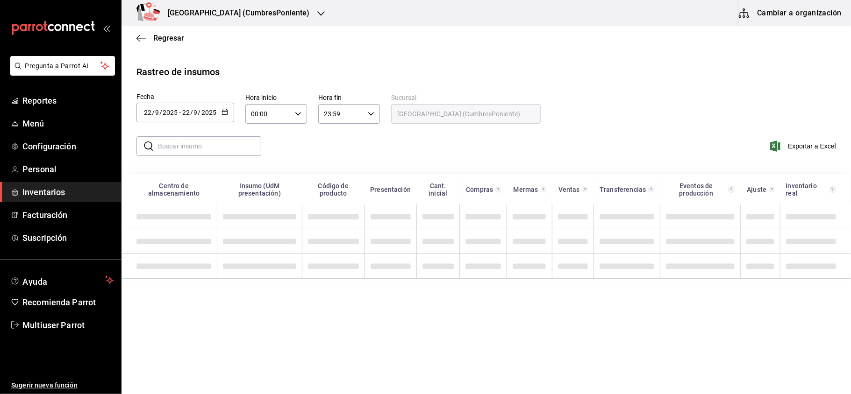 The width and height of the screenshot is (851, 394). I want to click on button: Pregunta a Parrot AI, so click(63, 66).